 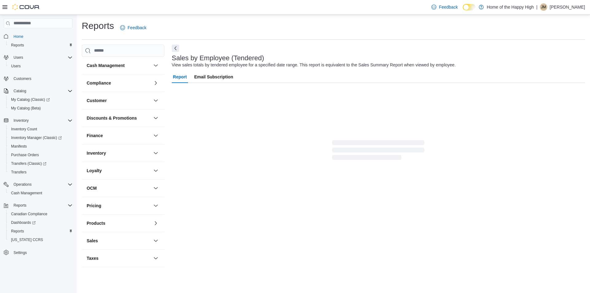 What do you see at coordinates (41, 100) in the screenshot?
I see `a: My Catalog (Classic)` at bounding box center [41, 100].